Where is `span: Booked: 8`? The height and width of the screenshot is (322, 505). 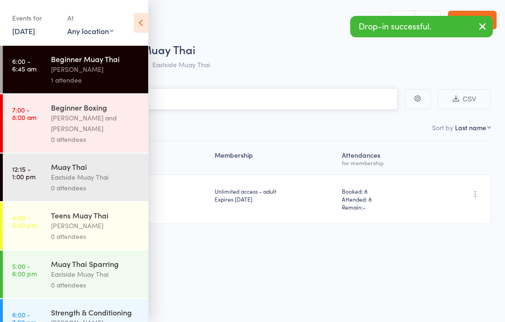 span: Booked: 8 is located at coordinates (383, 191).